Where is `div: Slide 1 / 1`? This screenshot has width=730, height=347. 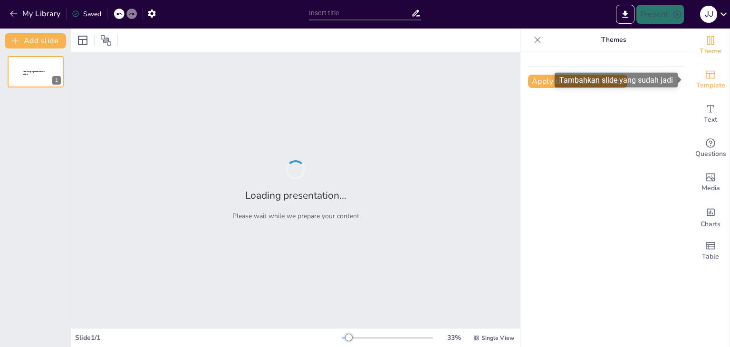
div: Slide 1 / 1 is located at coordinates (208, 337).